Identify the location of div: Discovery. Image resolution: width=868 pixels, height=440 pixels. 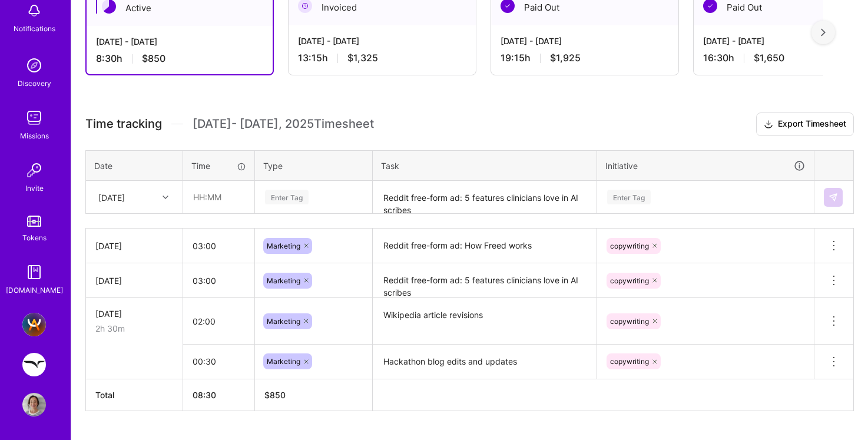
(34, 83).